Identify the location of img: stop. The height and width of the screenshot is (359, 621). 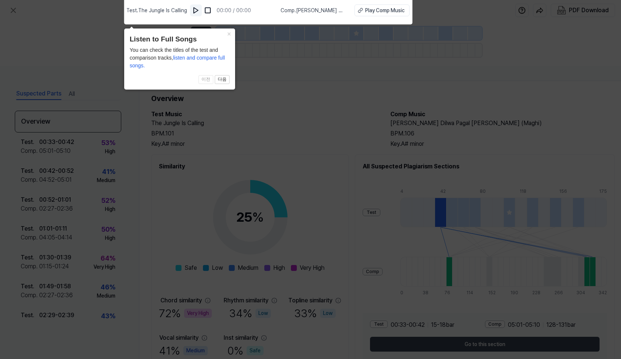
(208, 10).